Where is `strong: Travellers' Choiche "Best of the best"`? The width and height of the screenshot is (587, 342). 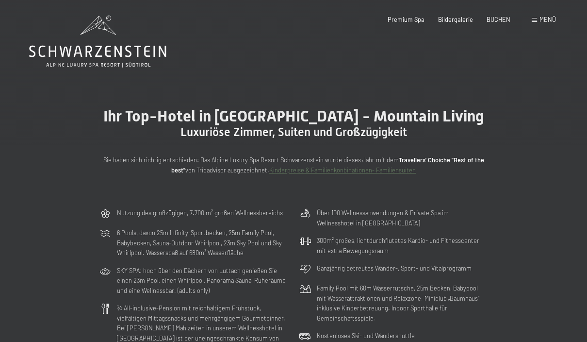
strong: Travellers' Choiche "Best of the best" is located at coordinates (328, 164).